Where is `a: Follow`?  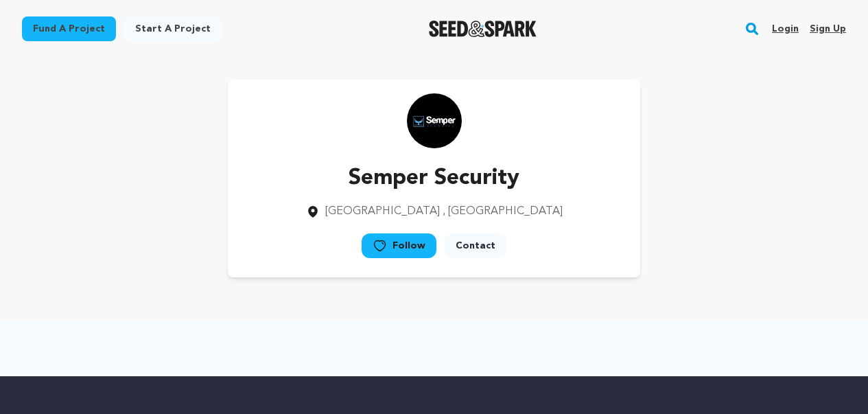 a: Follow is located at coordinates (399, 246).